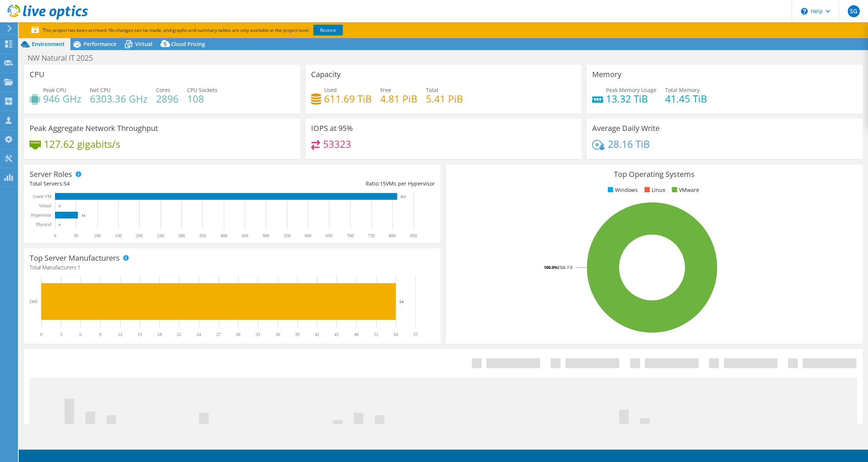  I want to click on span: Peak CPU, so click(55, 90).